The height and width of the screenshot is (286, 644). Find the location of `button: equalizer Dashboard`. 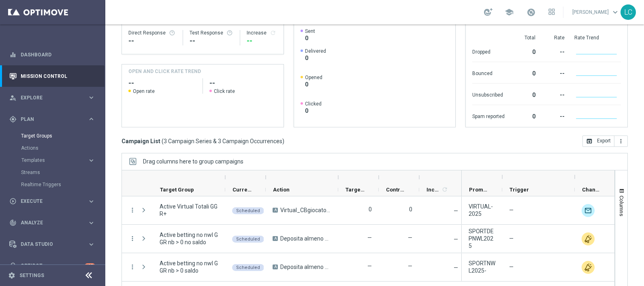

button: equalizer Dashboard is located at coordinates (52, 55).